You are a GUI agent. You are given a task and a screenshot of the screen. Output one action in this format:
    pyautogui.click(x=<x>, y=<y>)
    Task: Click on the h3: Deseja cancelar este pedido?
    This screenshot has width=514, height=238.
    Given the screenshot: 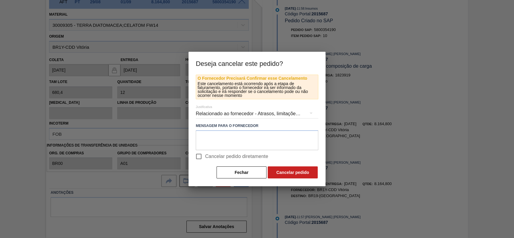 What is the action you would take?
    pyautogui.click(x=257, y=63)
    